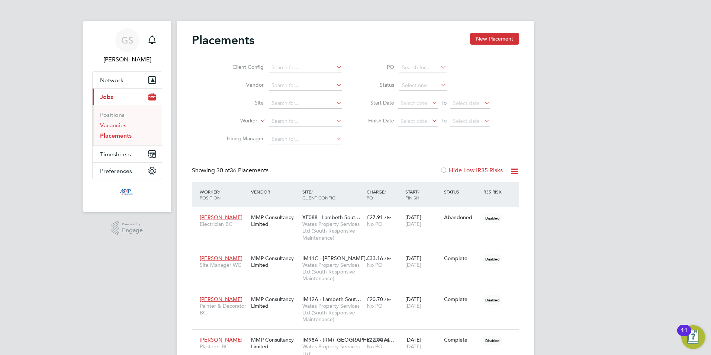  What do you see at coordinates (461, 217) in the screenshot?
I see `div: Abandoned` at bounding box center [461, 217].